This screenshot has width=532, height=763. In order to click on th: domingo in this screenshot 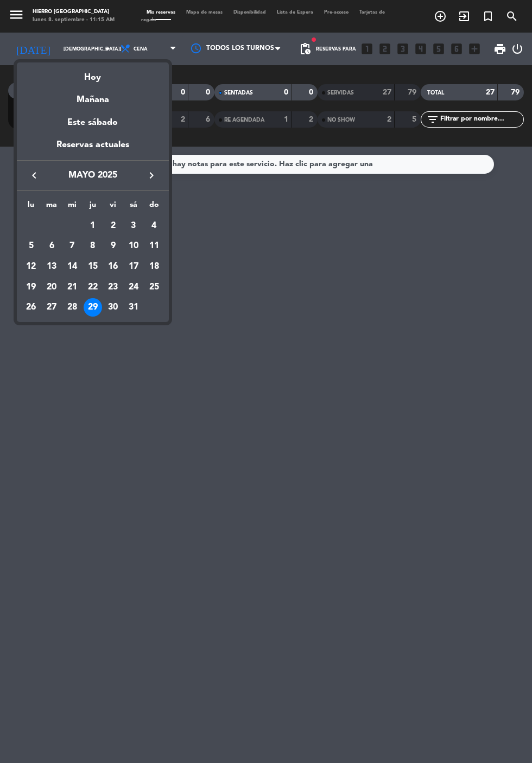, I will do `click(154, 207)`.